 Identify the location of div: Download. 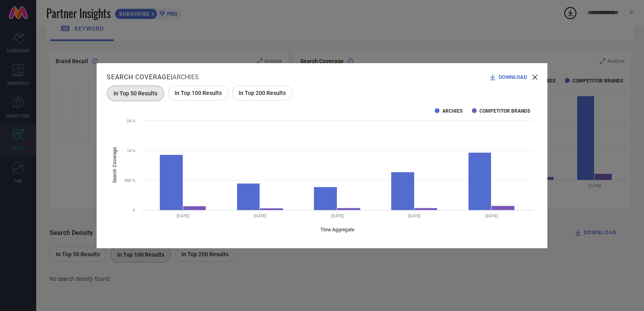
(509, 77).